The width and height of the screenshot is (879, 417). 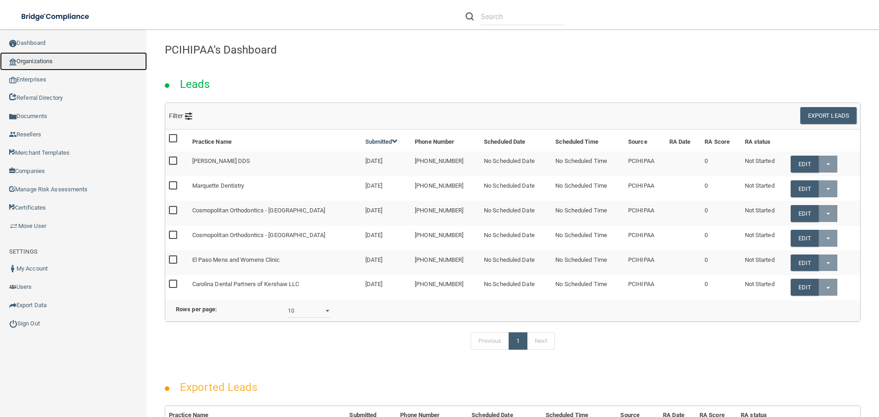 I want to click on th: Phone Number, so click(x=446, y=141).